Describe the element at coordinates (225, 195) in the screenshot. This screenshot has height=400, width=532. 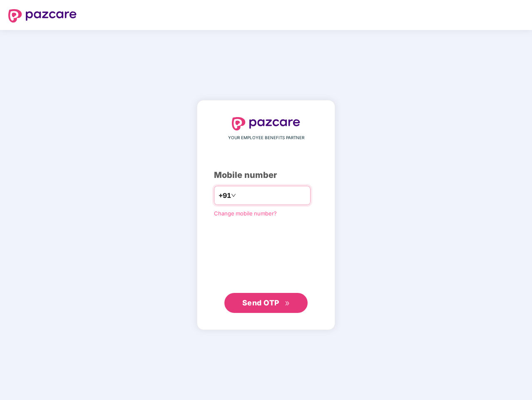
I see `span: +91` at that location.